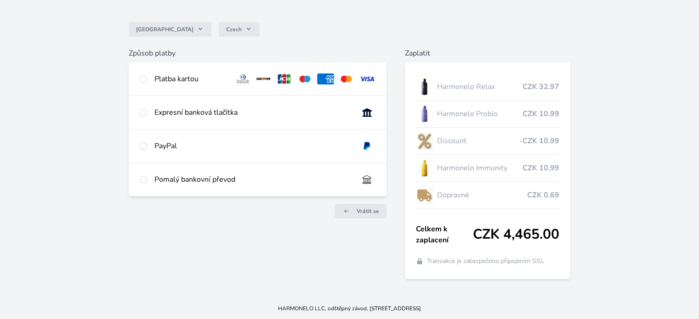 The width and height of the screenshot is (699, 319). I want to click on a: Vrátit se, so click(360, 211).